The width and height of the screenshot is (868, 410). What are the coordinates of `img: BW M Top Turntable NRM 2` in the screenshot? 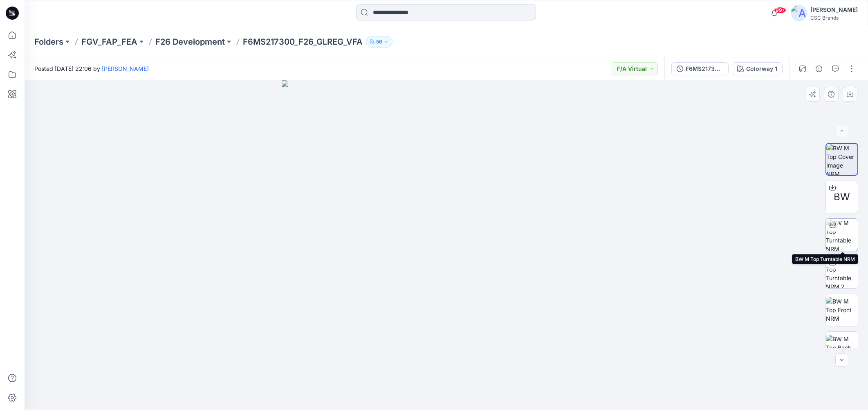 It's located at (842, 272).